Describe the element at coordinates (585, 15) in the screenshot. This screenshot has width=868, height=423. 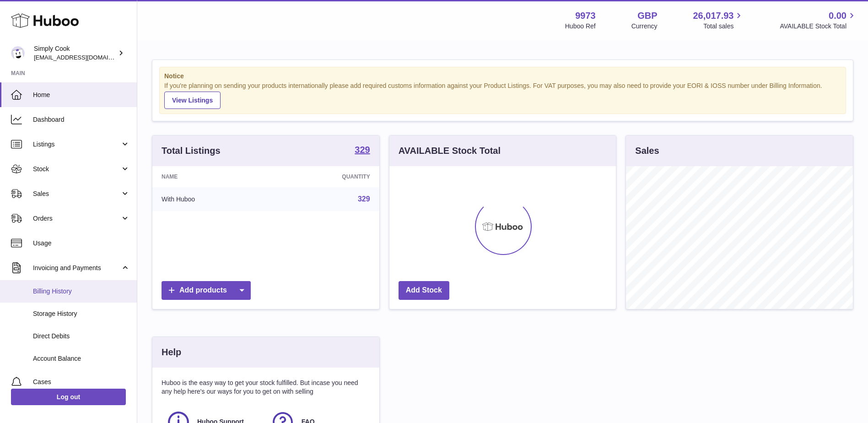
I see `strong: 9973` at that location.